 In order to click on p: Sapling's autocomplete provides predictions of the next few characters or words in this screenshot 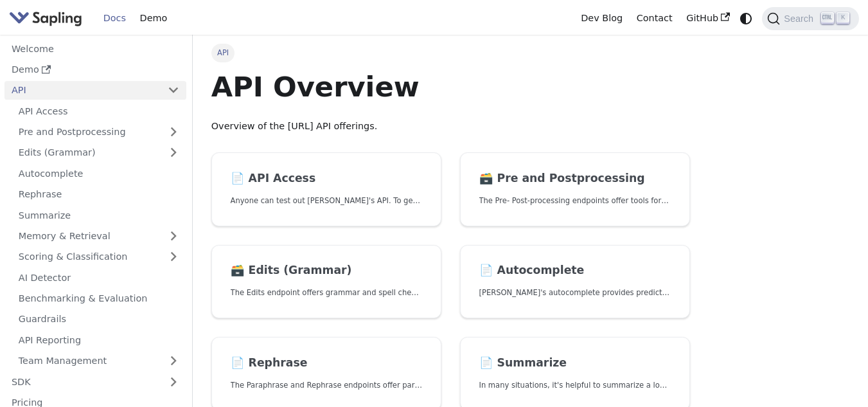, I will do `click(575, 293)`.